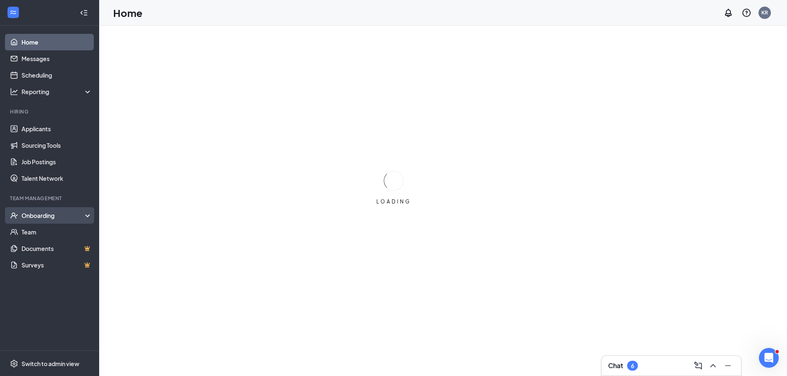  I want to click on div: 6, so click(632, 366).